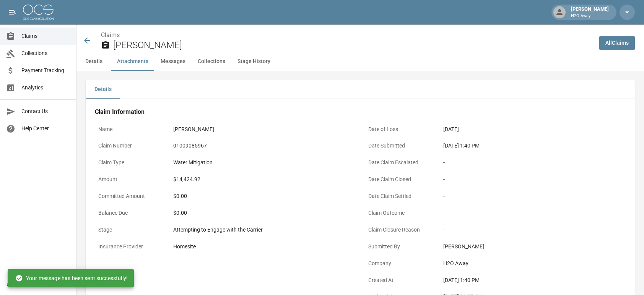  What do you see at coordinates (360, 112) in the screenshot?
I see `h4: Claim Information` at bounding box center [360, 112].